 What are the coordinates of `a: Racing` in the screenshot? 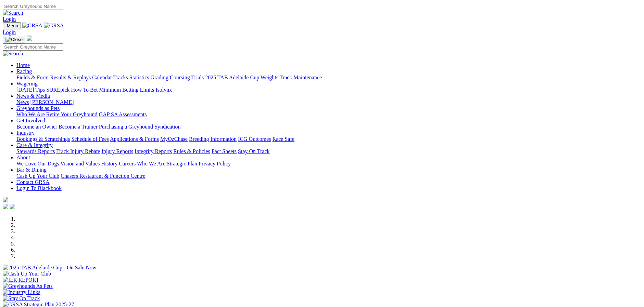 It's located at (24, 71).